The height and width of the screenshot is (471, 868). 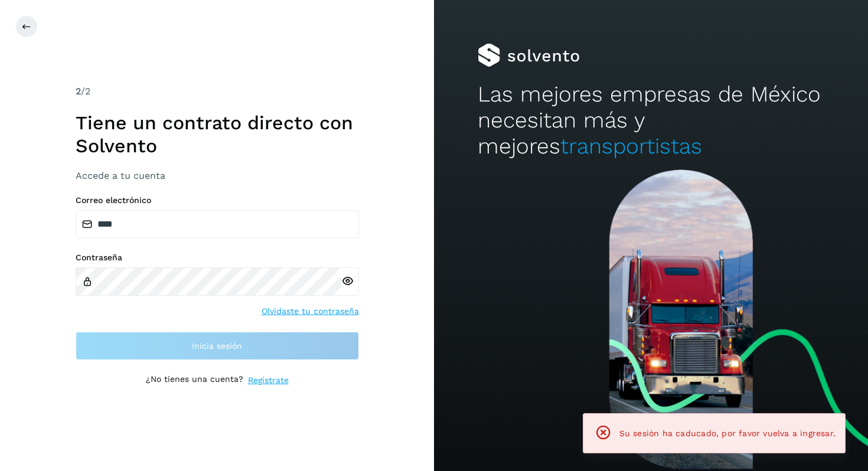 I want to click on h1: Tiene un contrato directo con Solvento, so click(x=217, y=134).